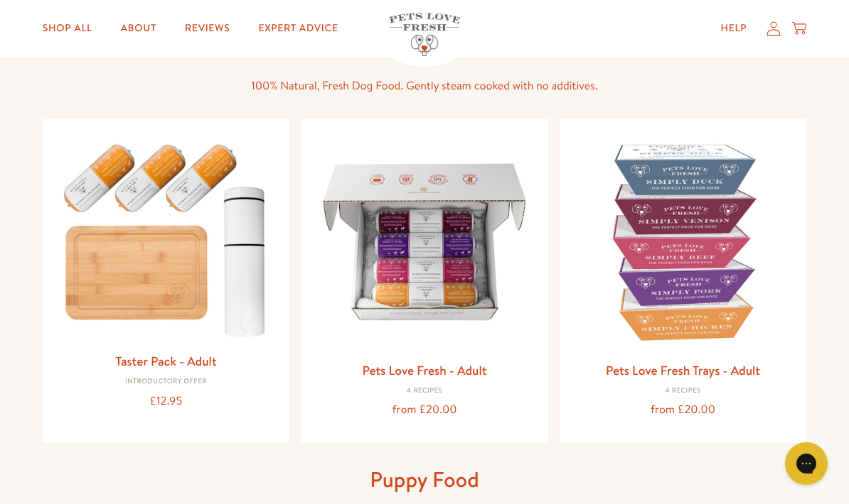  What do you see at coordinates (683, 243) in the screenshot?
I see `img: Pets Love Fresh Trays - Adult` at bounding box center [683, 243].